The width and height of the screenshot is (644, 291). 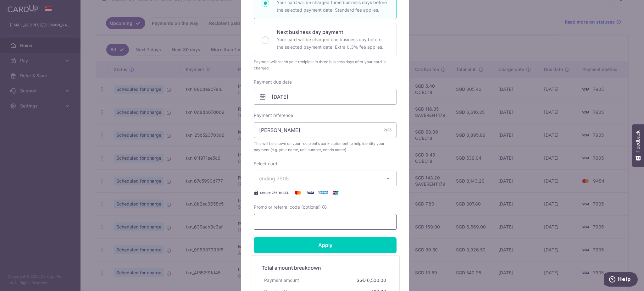 I want to click on p: Next business day payment, so click(x=333, y=32).